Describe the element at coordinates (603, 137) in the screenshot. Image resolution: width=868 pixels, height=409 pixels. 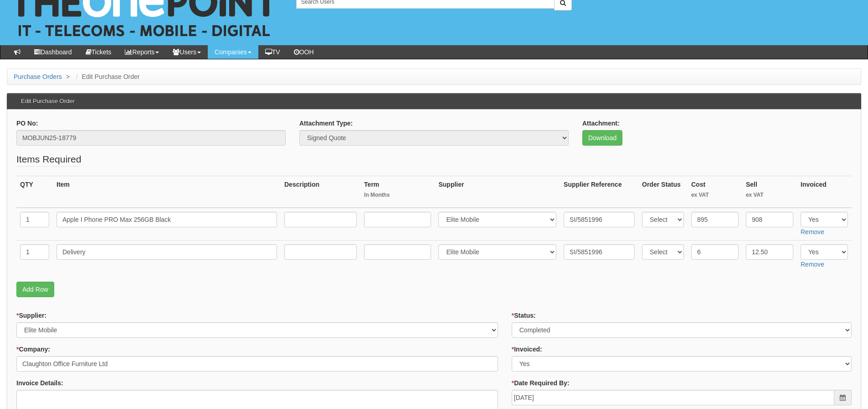
I see `a: Download` at that location.